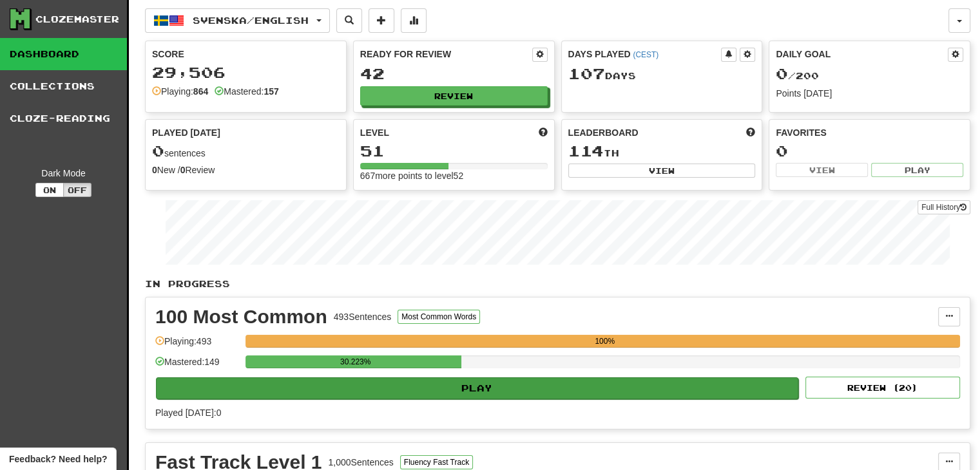 Image resolution: width=980 pixels, height=470 pixels. I want to click on button: Fluency Fast Track, so click(436, 462).